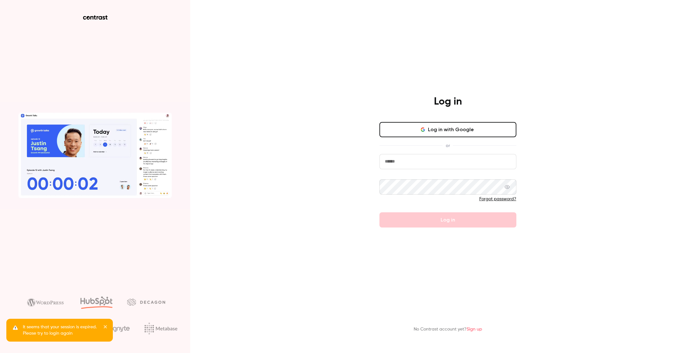  What do you see at coordinates (448, 330) in the screenshot?
I see `p: No Contrast account yet?` at bounding box center [448, 330].